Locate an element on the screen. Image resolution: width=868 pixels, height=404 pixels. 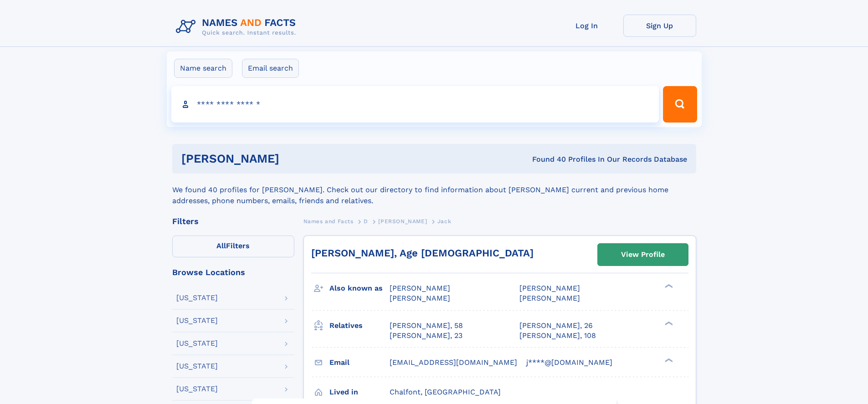
label: Email search is located at coordinates (270, 69).